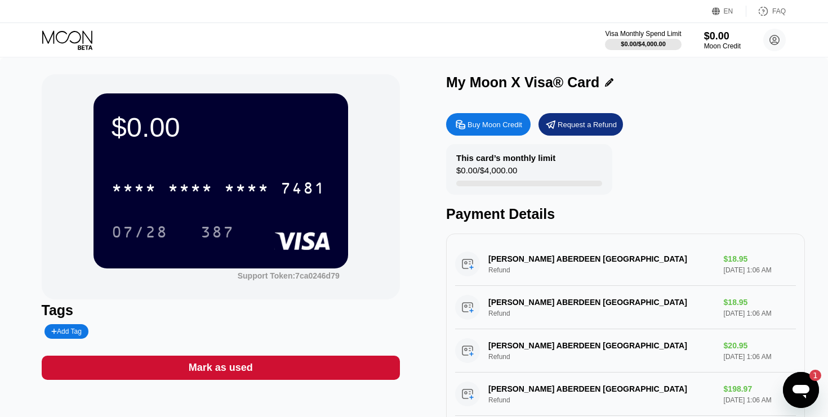  Describe the element at coordinates (288, 276) in the screenshot. I see `div: Support Token:7ca0246d79` at that location.